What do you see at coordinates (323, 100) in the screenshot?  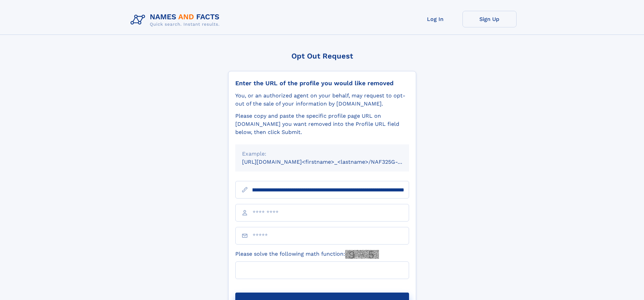 I see `div: You, or an authorized agent on your behalf, may request to opt-out of the sale of your informatio...` at bounding box center [323, 100].